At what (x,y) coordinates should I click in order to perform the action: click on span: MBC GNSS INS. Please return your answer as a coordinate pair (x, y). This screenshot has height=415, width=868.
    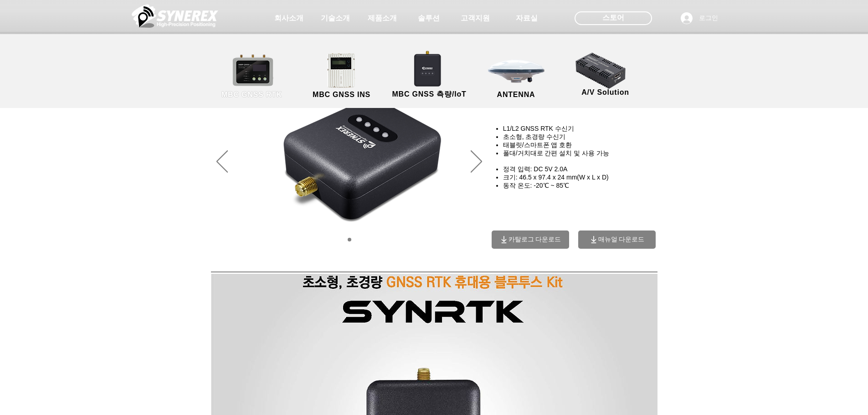
    Looking at the image, I should click on (341, 95).